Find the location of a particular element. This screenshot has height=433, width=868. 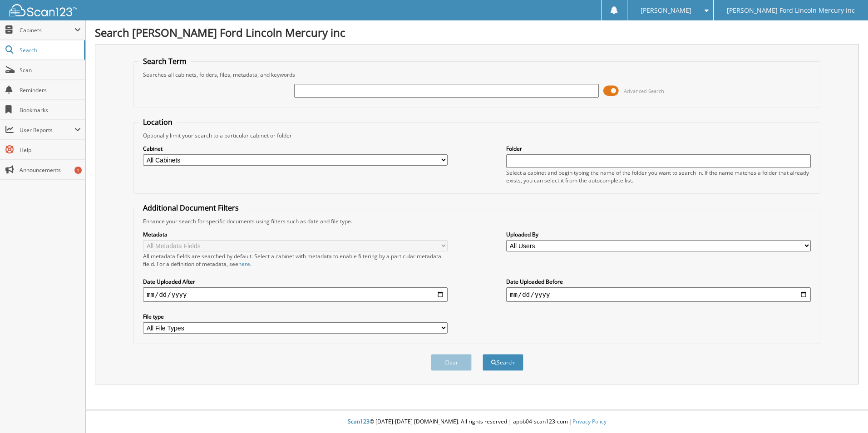

input: end is located at coordinates (658, 294).